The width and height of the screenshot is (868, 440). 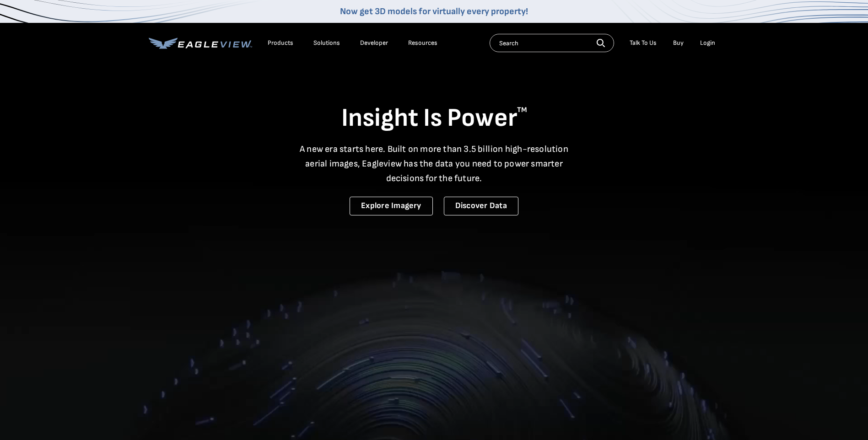 I want to click on h1: Insight Is Power, so click(x=435, y=118).